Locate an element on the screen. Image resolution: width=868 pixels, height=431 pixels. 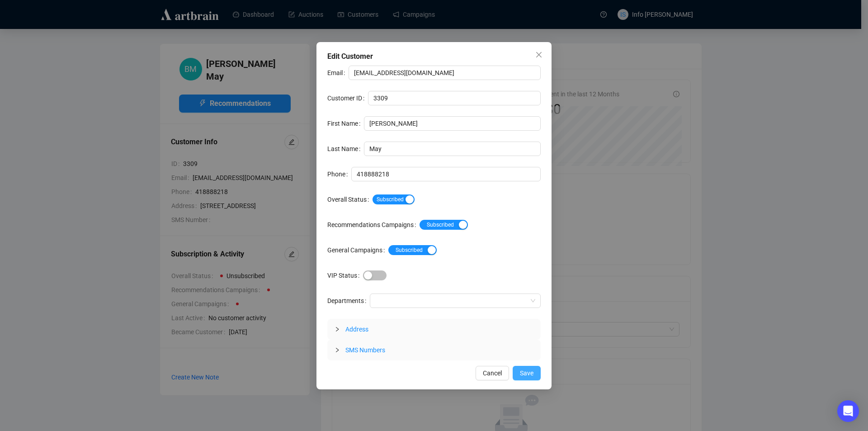
label: VIP Status is located at coordinates (345, 276).